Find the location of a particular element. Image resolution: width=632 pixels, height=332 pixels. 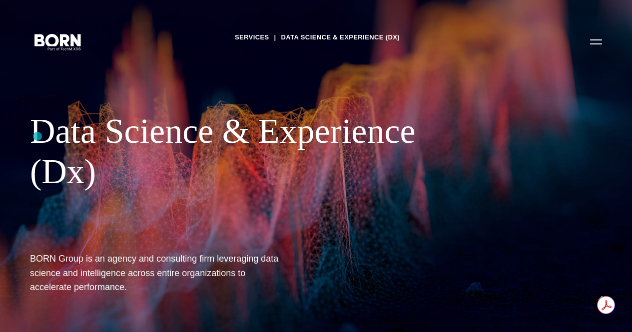

div: Data Science & Experience (Dx) is located at coordinates (240, 151).